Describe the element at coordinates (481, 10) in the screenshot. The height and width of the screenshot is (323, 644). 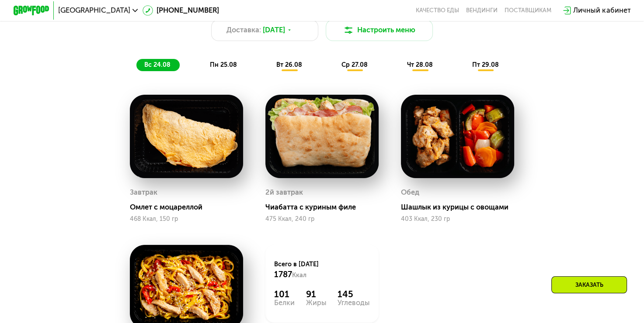
I see `a: Вендинги` at that location.